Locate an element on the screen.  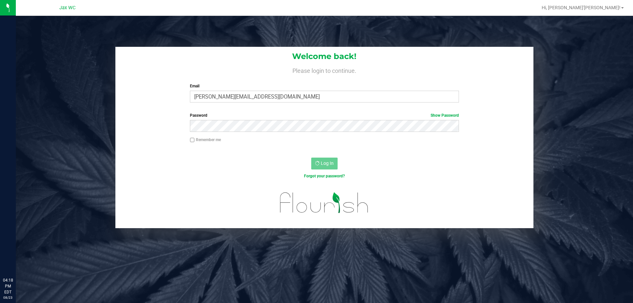
p: 04:18 PM EDT is located at coordinates (8, 286).